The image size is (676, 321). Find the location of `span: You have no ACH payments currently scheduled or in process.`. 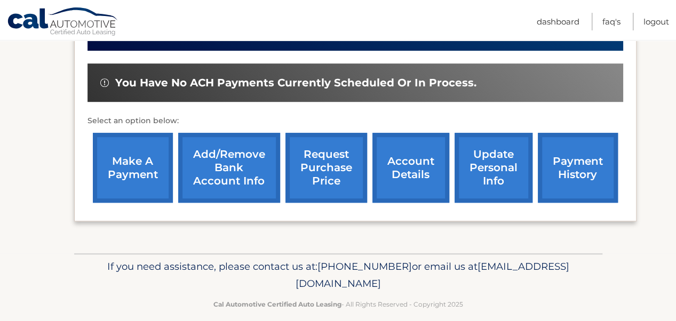

span: You have no ACH payments currently scheduled or in process. is located at coordinates (296, 83).